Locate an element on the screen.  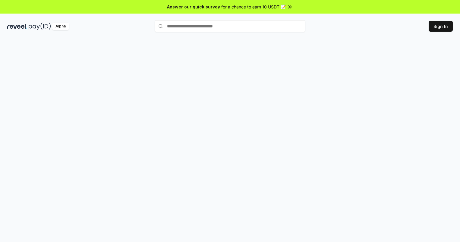
img: reveel_dark is located at coordinates (17, 26).